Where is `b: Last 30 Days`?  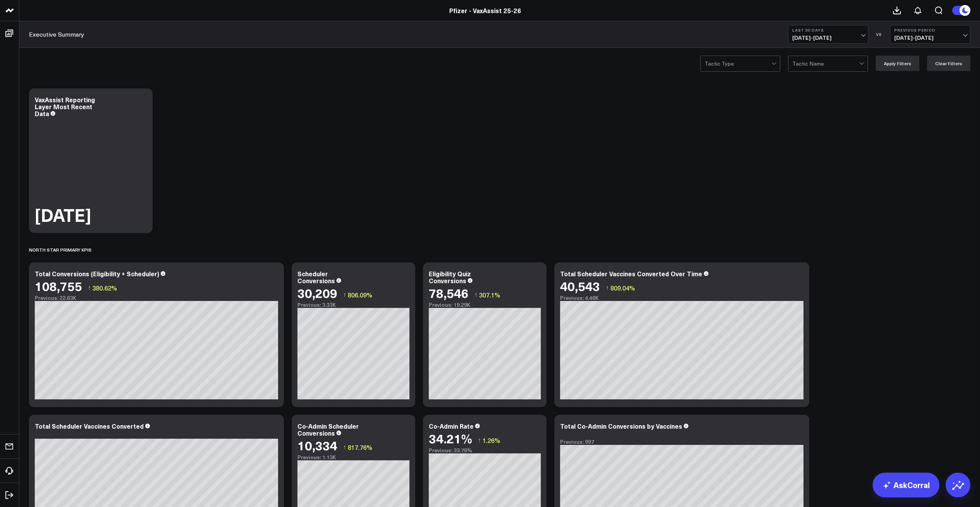
b: Last 30 Days is located at coordinates (828, 30).